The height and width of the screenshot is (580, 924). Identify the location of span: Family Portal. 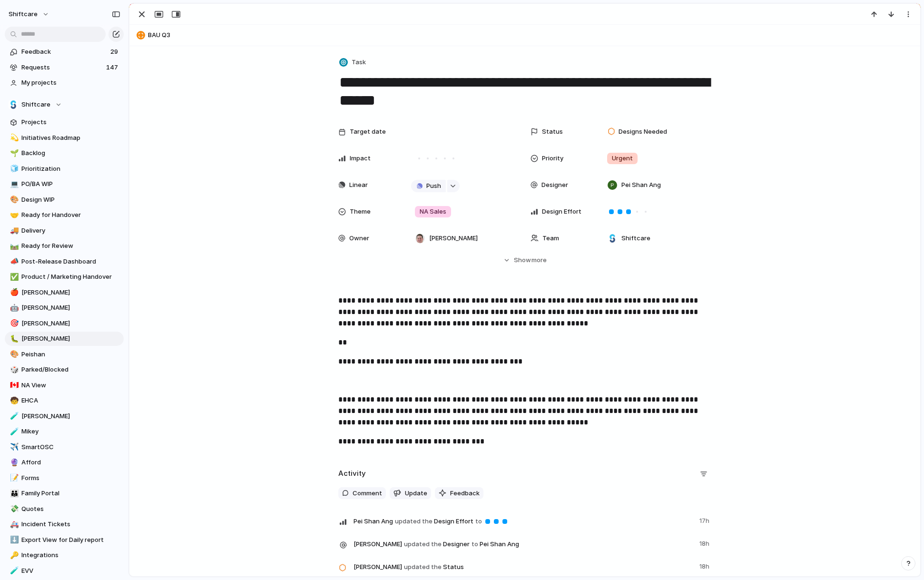
(71, 494).